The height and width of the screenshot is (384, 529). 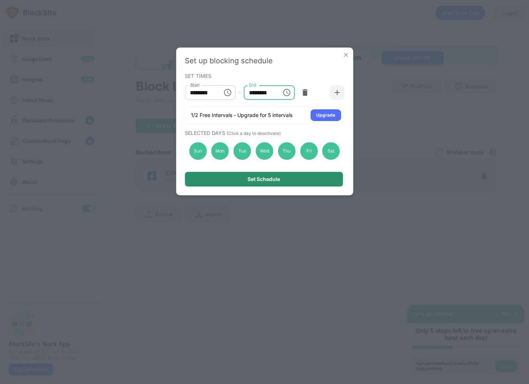 I want to click on div: Sun, so click(x=198, y=151).